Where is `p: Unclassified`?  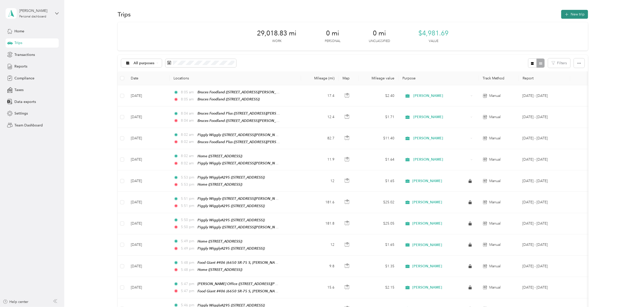 p: Unclassified is located at coordinates (380, 42).